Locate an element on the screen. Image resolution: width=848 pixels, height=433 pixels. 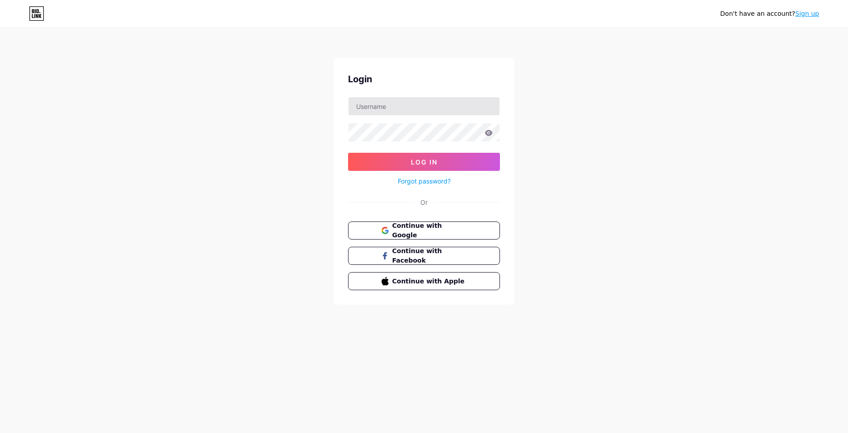
span: Continue with Apple is located at coordinates (429, 281).